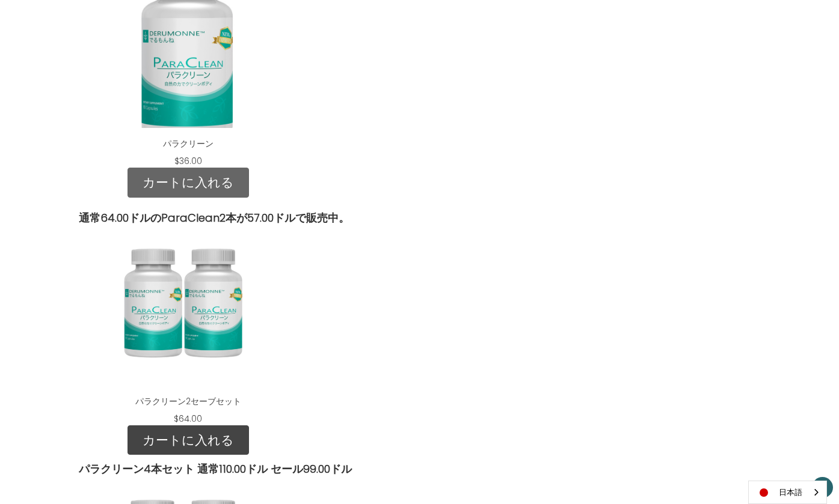 This screenshot has height=504, width=839. I want to click on div: $64.00, so click(188, 419).